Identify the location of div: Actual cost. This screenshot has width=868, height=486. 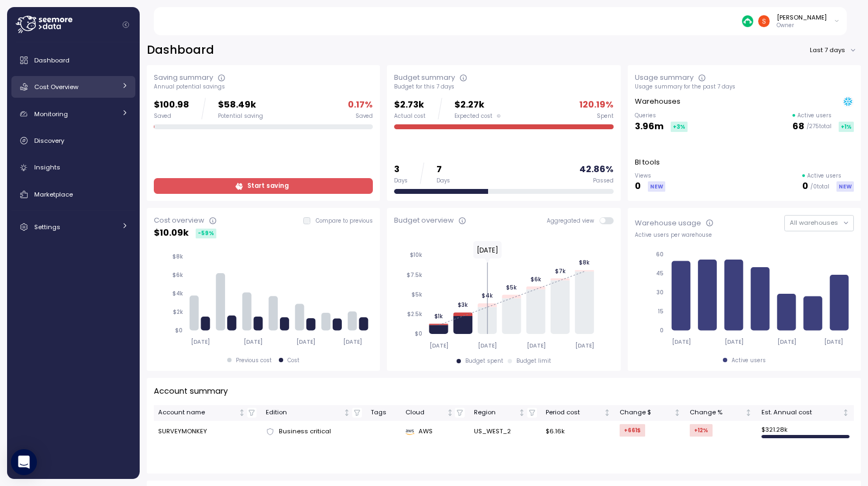
(410, 116).